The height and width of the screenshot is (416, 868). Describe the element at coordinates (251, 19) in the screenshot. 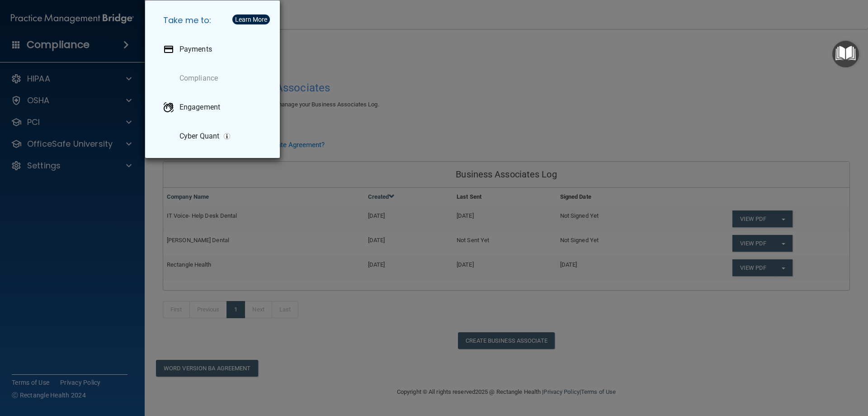

I see `div: Learn More` at that location.